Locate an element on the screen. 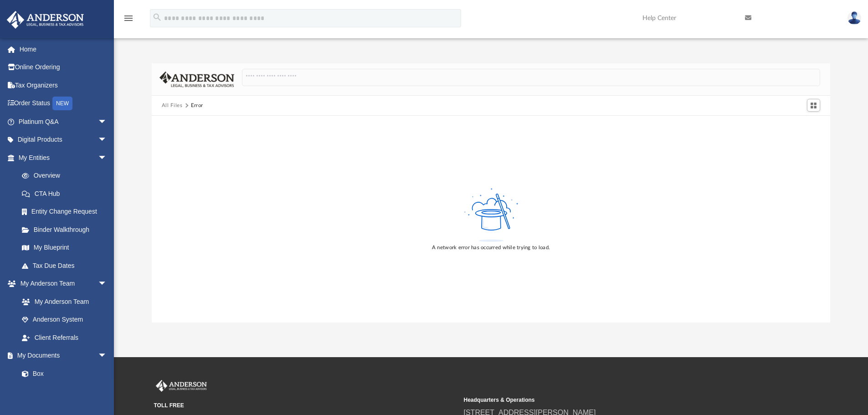 The image size is (868, 415). a: CTA Hub is located at coordinates (66, 194).